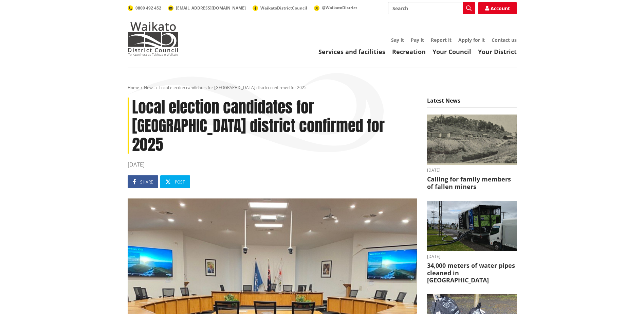 This screenshot has width=644, height=314. What do you see at coordinates (180, 182) in the screenshot?
I see `span: Post` at bounding box center [180, 182].